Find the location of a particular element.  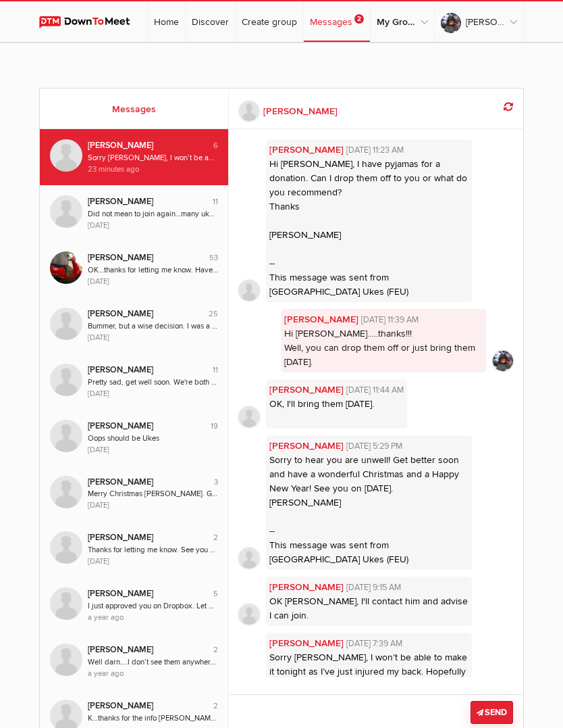

div: Did not mean to join again…many ukuleles but only 1 me. Sorry about the confusion. is located at coordinates (152, 214).